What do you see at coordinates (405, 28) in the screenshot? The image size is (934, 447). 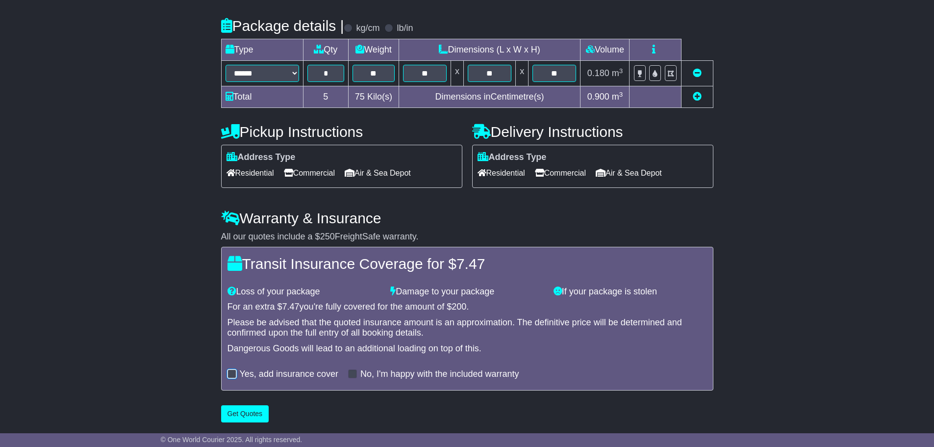 I see `label: lb/in` at bounding box center [405, 28].